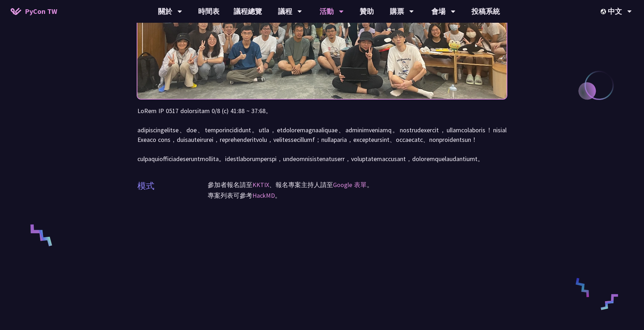  Describe the element at coordinates (357, 196) in the screenshot. I see `p: 專案列表可參考 。` at that location.